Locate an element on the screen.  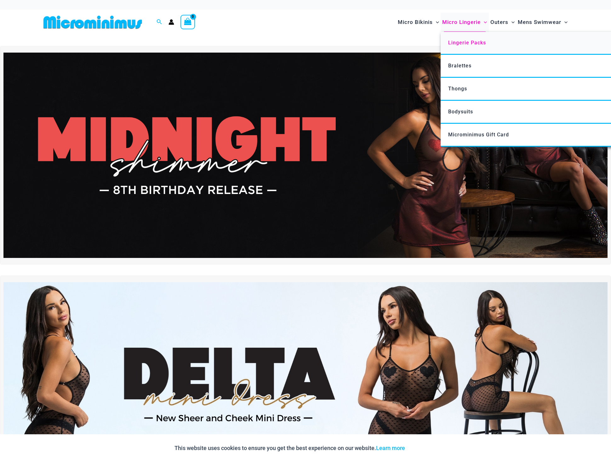
nav: Site Navigation is located at coordinates (482, 22).